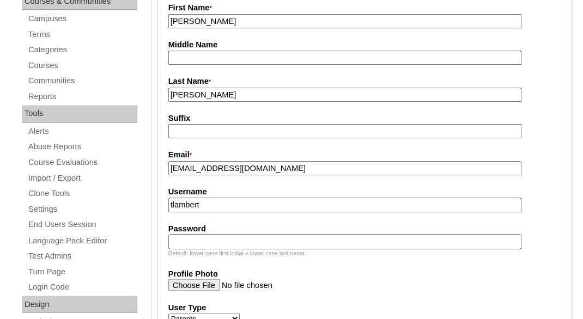  I want to click on a: Import / Export, so click(82, 178).